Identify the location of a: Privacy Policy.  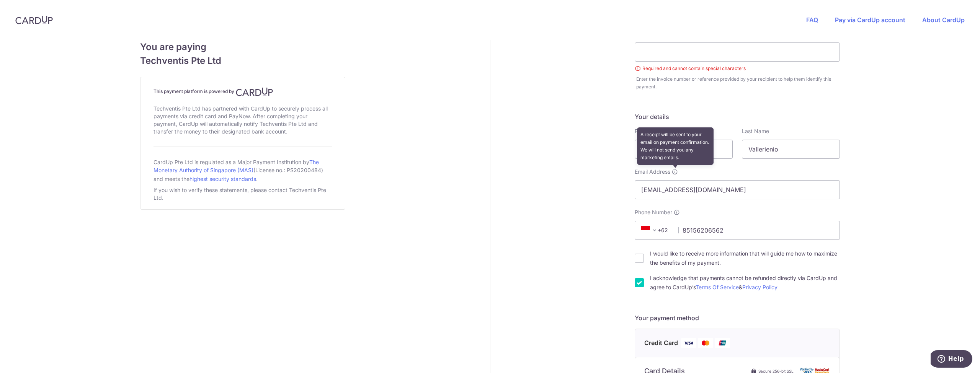
(760, 287).